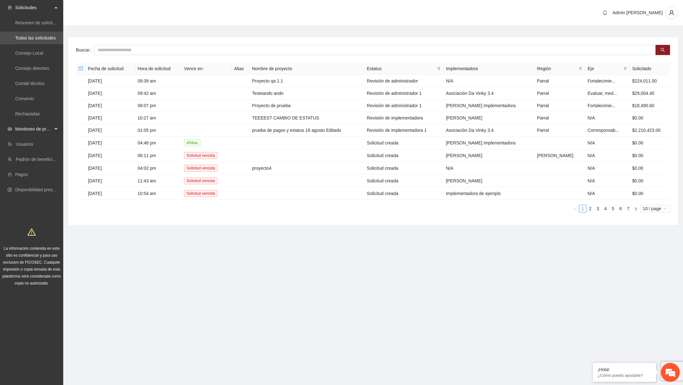 The height and width of the screenshot is (385, 683). What do you see at coordinates (192, 143) in the screenshot?
I see `span: 45 día s` at bounding box center [192, 143].